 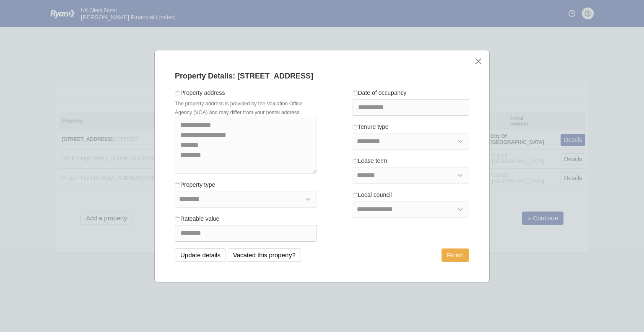 I want to click on label: Property address, so click(x=200, y=93).